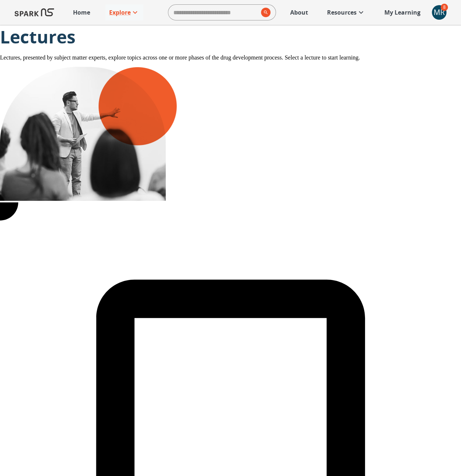 The height and width of the screenshot is (476, 461). Describe the element at coordinates (342, 12) in the screenshot. I see `p: Resources` at that location.